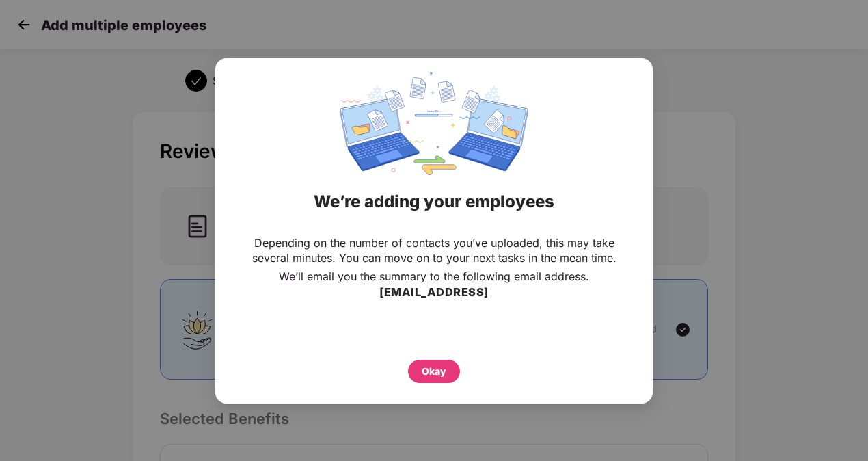 This screenshot has height=461, width=868. Describe the element at coordinates (434, 202) in the screenshot. I see `div: We’re adding your employees` at that location.